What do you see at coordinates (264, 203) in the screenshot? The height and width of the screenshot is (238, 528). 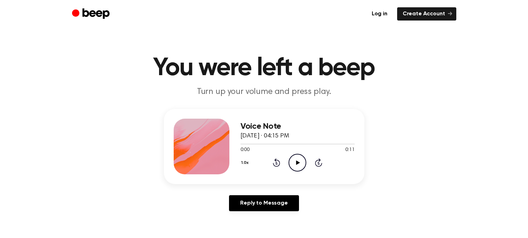 I see `a: Reply to Message` at bounding box center [264, 203].